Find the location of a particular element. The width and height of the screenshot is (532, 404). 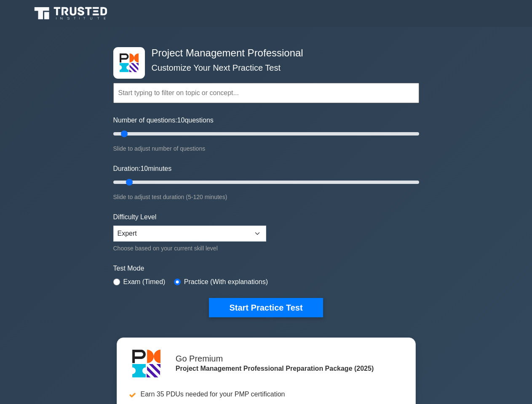

label: Exam (Timed) is located at coordinates (144, 282).